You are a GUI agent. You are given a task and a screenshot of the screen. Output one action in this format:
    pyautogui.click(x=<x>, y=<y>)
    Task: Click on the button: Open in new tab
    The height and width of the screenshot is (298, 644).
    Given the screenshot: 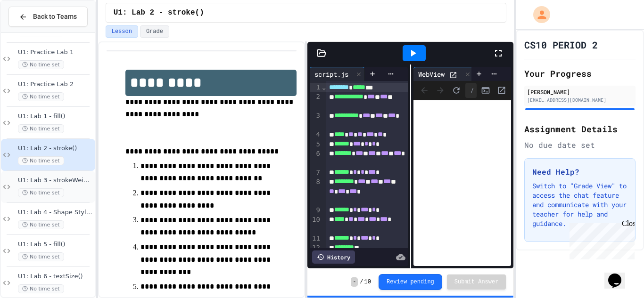 What is the action you would take?
    pyautogui.click(x=501, y=90)
    